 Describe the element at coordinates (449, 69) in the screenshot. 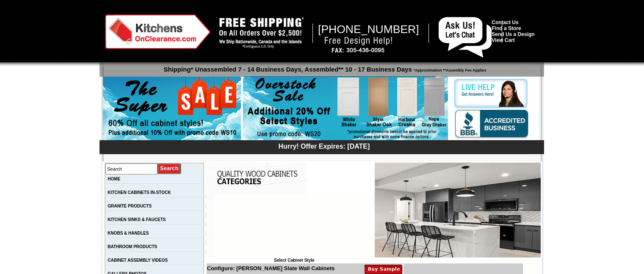

I see `span: *Approximation **Assembly Fee Applies` at that location.